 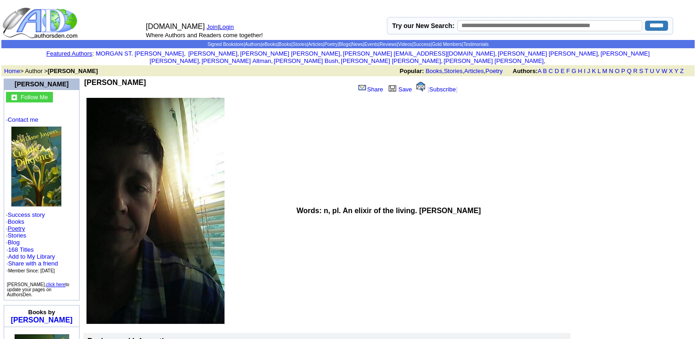 I want to click on a: J, so click(x=588, y=71).